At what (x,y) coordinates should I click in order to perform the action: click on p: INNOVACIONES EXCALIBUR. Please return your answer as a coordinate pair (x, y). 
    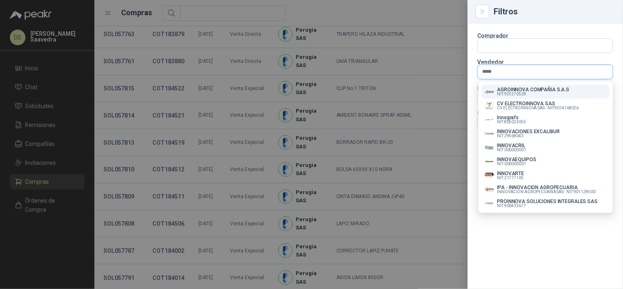
    Looking at the image, I should click on (528, 131).